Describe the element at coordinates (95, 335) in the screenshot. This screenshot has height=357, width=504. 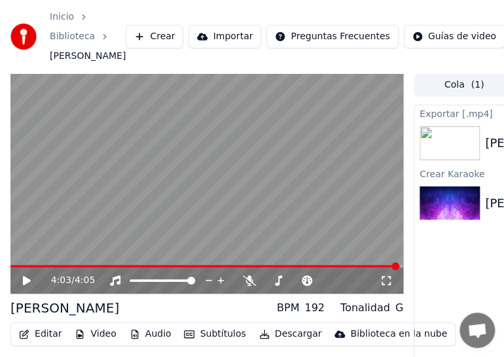
I see `button: Video` at that location.